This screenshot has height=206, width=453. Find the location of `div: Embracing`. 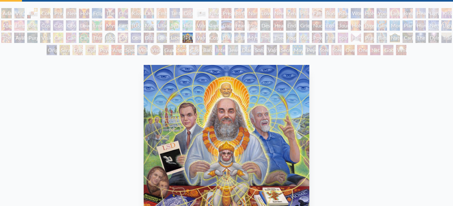

div: Embracing is located at coordinates (162, 13).